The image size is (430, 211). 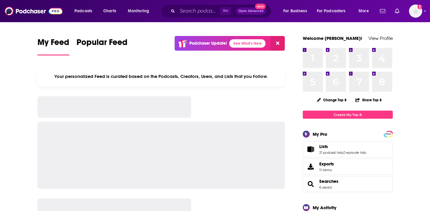 What do you see at coordinates (416, 11) in the screenshot?
I see `button: Show profile menu` at bounding box center [416, 11].